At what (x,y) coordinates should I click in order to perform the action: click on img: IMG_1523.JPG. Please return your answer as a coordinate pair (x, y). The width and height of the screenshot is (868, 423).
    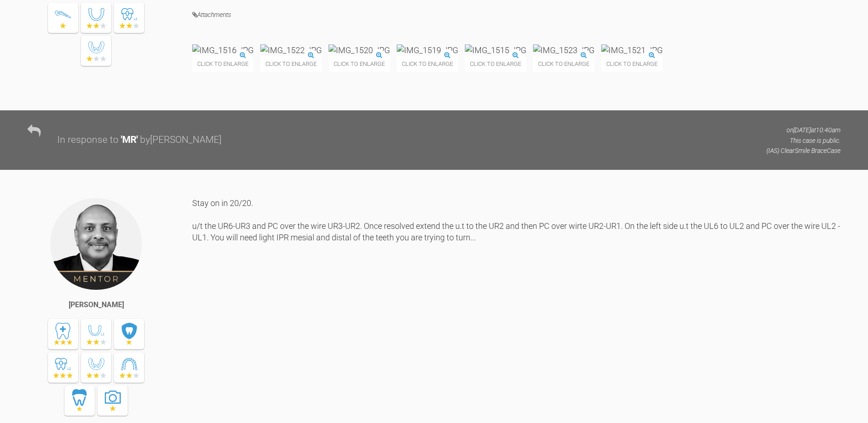
    Looking at the image, I should click on (564, 50).